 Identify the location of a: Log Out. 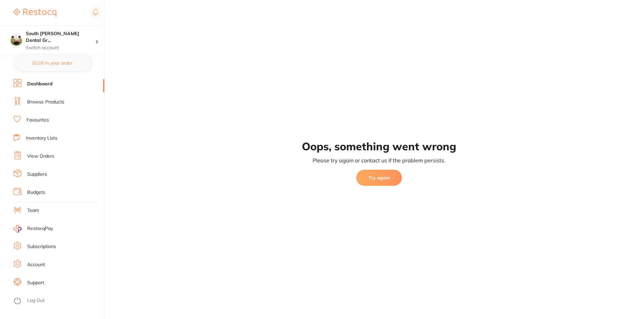
(36, 301).